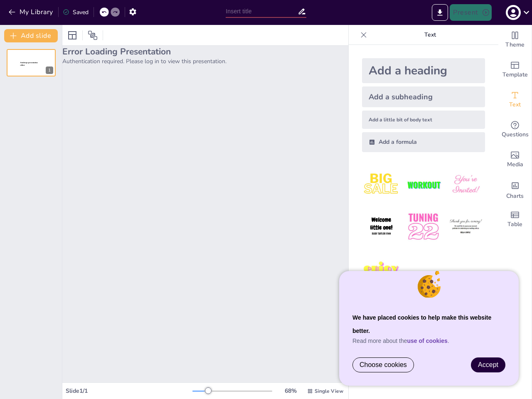 This screenshot has width=532, height=399. I want to click on a: Accept, so click(488, 365).